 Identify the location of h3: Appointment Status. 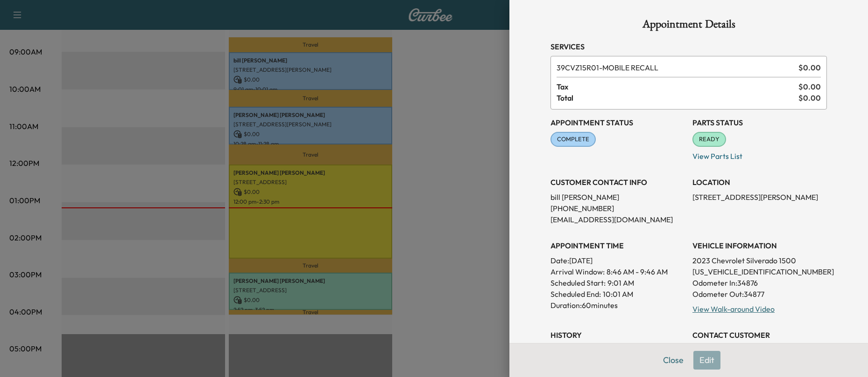
(618, 123).